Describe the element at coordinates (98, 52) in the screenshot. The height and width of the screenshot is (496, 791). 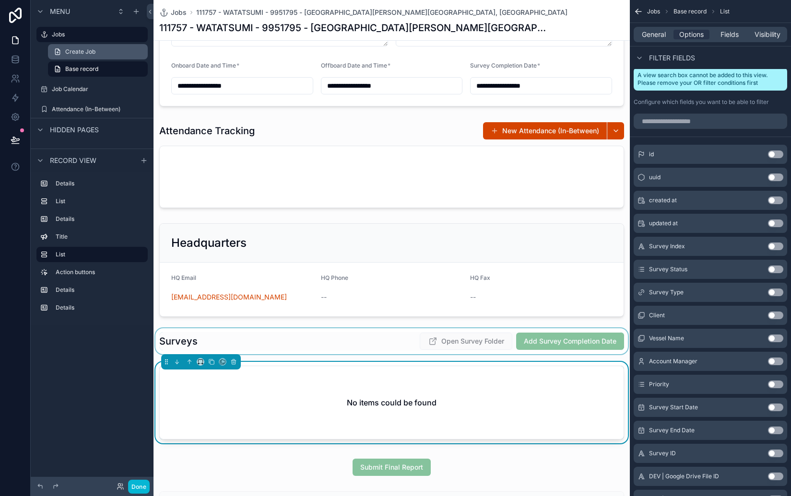
I see `a: Create Job` at that location.